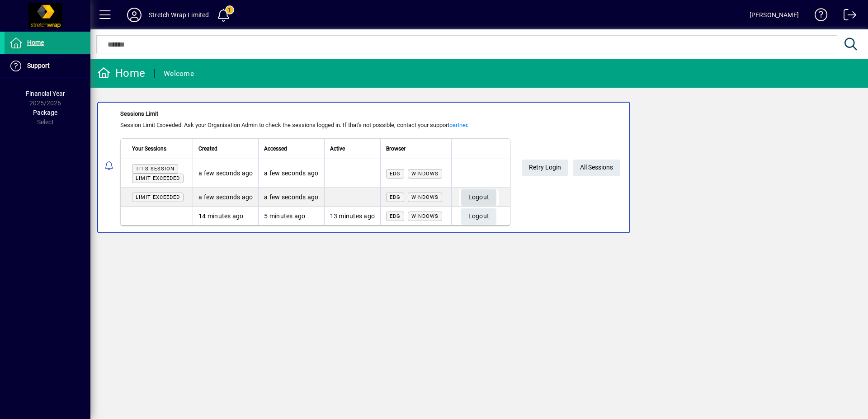 Image resolution: width=868 pixels, height=419 pixels. I want to click on a: Support, so click(48, 66).